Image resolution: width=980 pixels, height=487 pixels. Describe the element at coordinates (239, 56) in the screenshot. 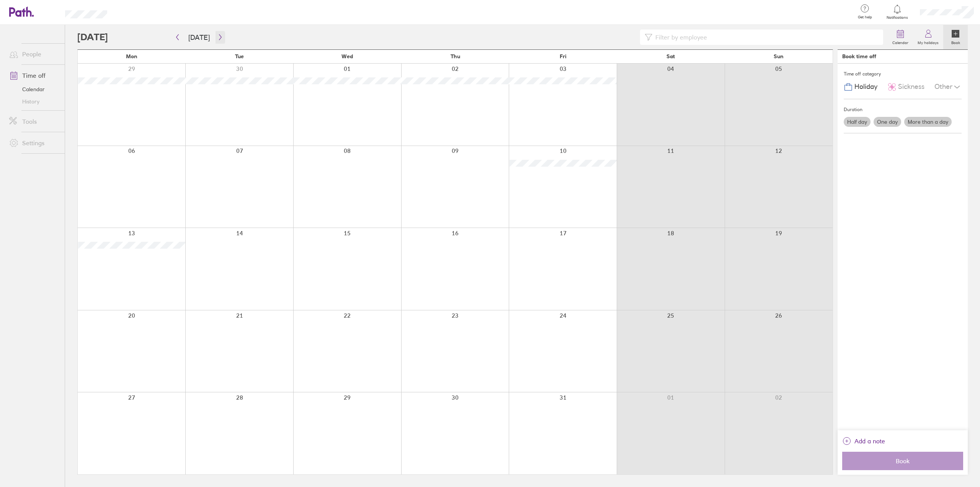

I see `span: Tue` at that location.